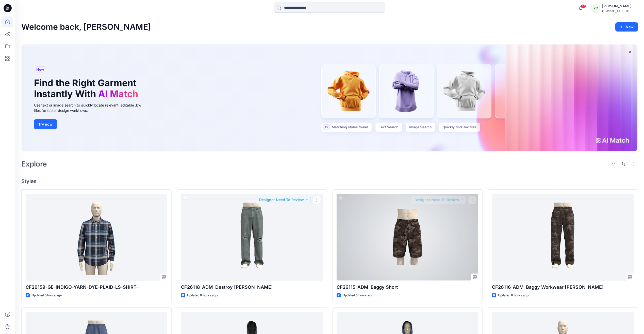  I want to click on h4: Styles, so click(329, 181).